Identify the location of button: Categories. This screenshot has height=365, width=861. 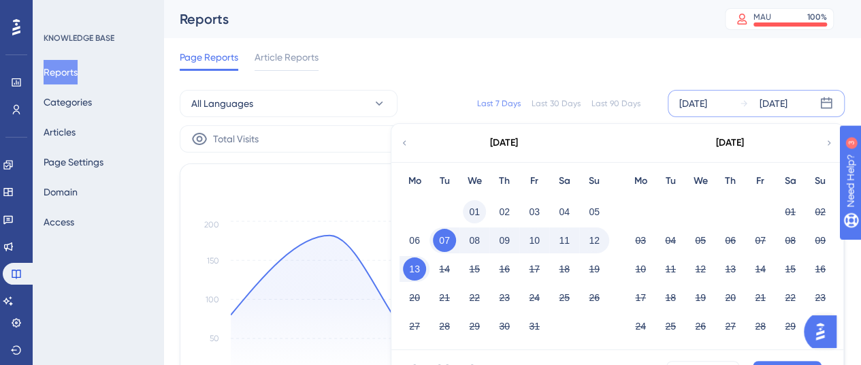
(67, 102).